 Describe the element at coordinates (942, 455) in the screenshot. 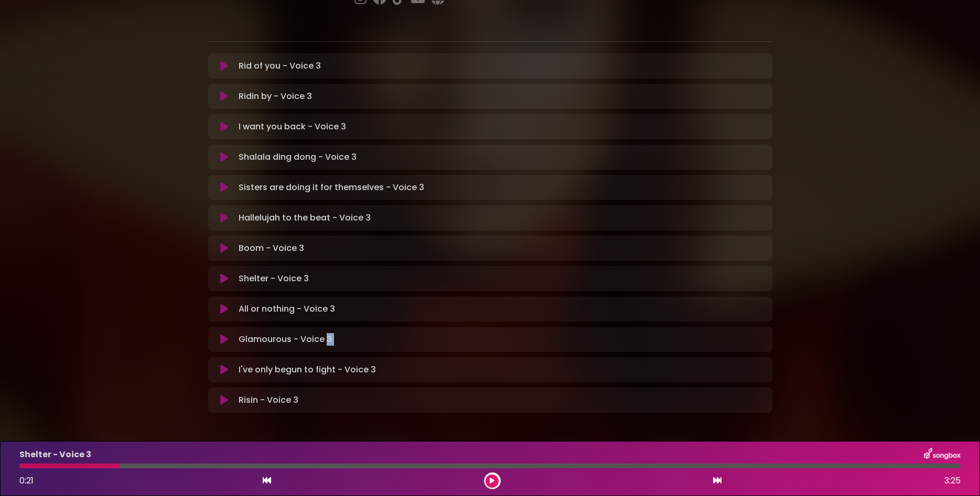

I see `img: songbox-logo-white.png` at that location.